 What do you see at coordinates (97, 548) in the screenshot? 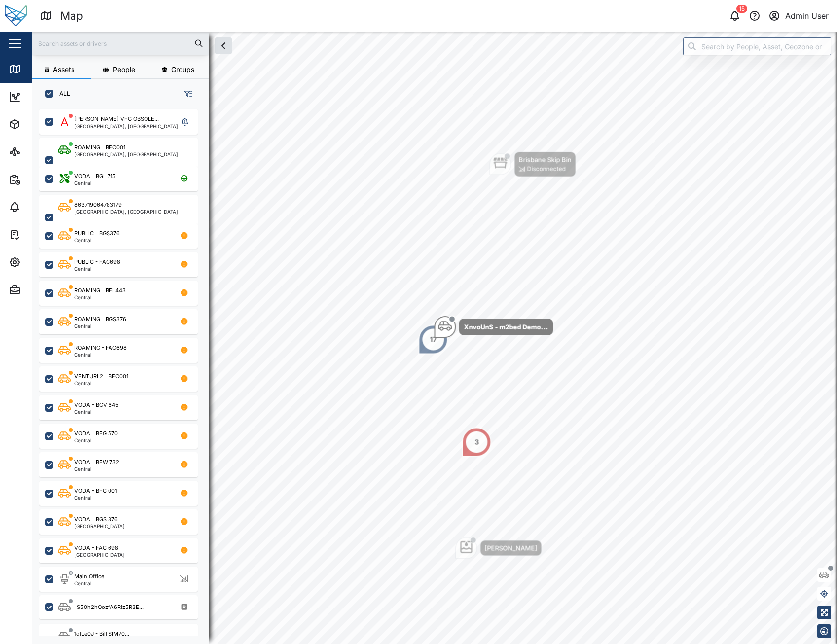
I see `div: VODA - FAC 698` at bounding box center [97, 548].